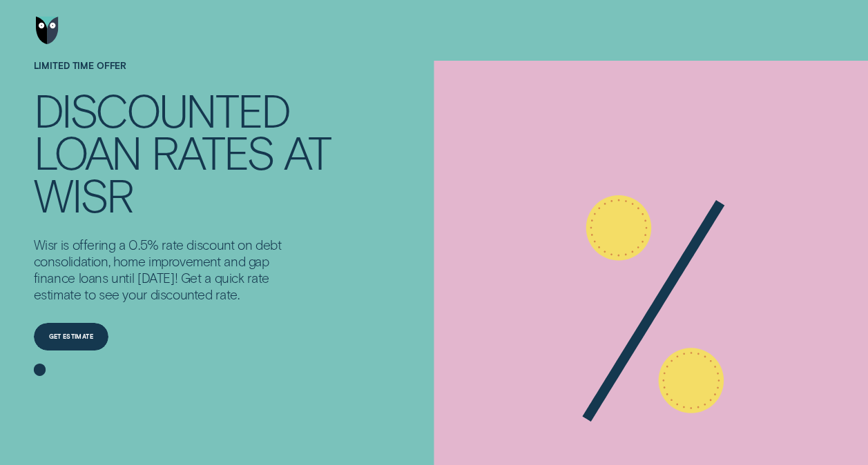 Image resolution: width=868 pixels, height=465 pixels. Describe the element at coordinates (307, 153) in the screenshot. I see `div: at` at that location.